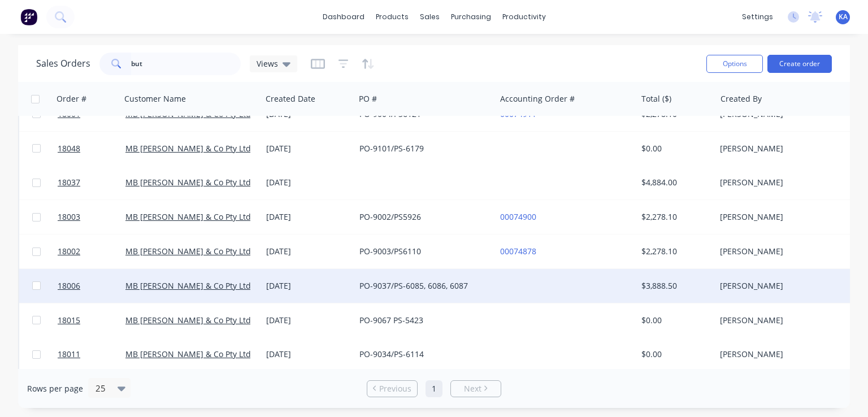 This screenshot has width=868, height=417. What do you see at coordinates (800, 64) in the screenshot?
I see `button: Create order` at bounding box center [800, 64].